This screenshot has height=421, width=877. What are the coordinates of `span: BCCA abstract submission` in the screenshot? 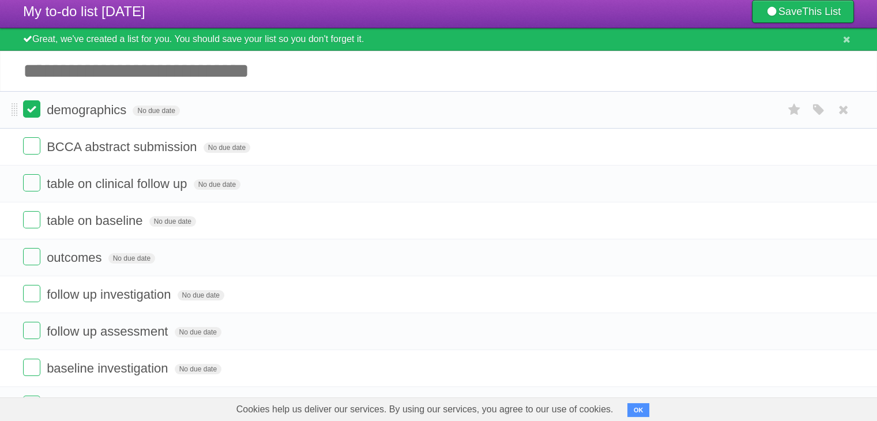 It's located at (123, 146).